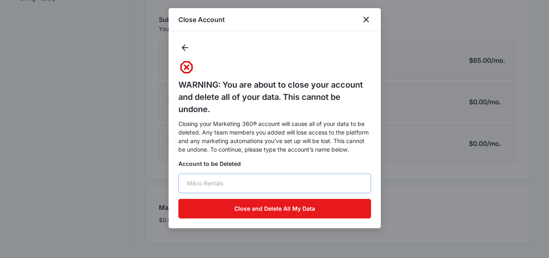 The height and width of the screenshot is (258, 549). Describe the element at coordinates (366, 20) in the screenshot. I see `button: close` at that location.